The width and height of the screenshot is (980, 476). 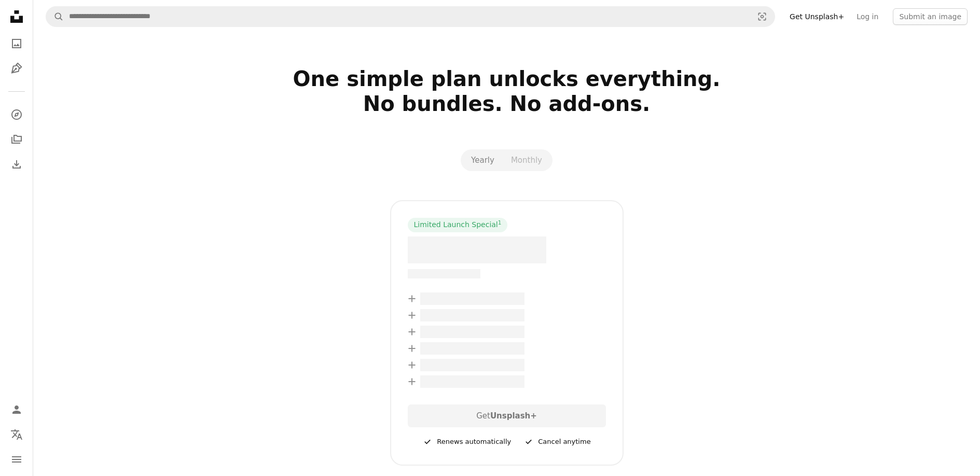 I want to click on button: Language, so click(x=17, y=435).